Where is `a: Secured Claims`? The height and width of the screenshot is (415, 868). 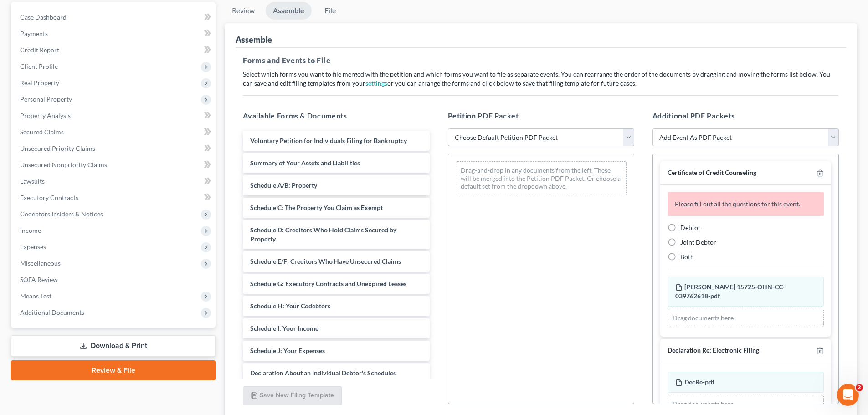
a: Secured Claims is located at coordinates (114, 132).